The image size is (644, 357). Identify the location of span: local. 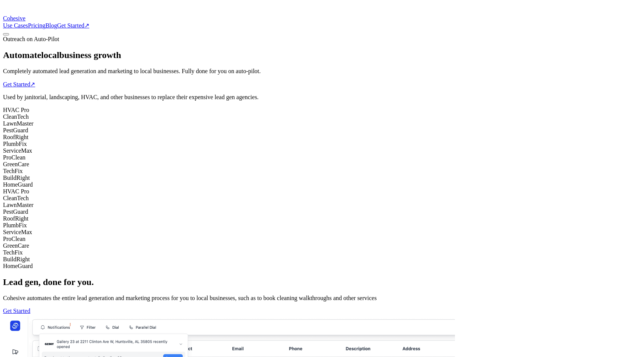
(50, 55).